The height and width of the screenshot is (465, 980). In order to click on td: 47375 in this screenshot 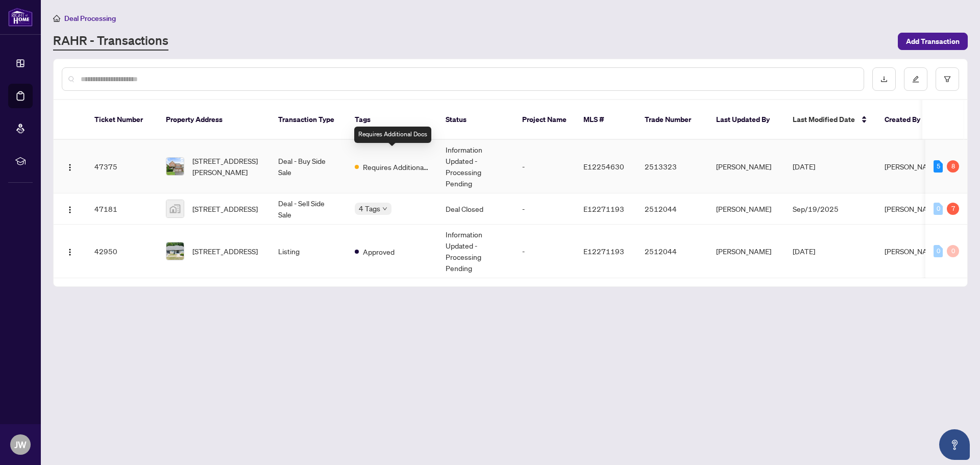, I will do `click(122, 166)`.